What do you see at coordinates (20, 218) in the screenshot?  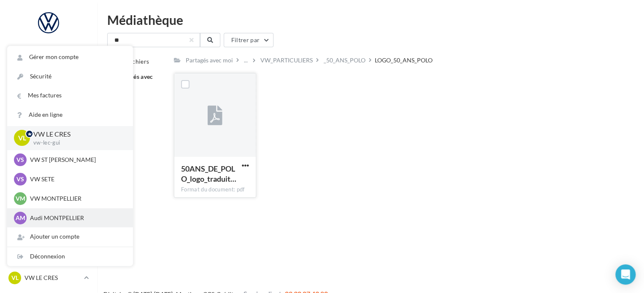 I see `span: AM` at bounding box center [20, 218].